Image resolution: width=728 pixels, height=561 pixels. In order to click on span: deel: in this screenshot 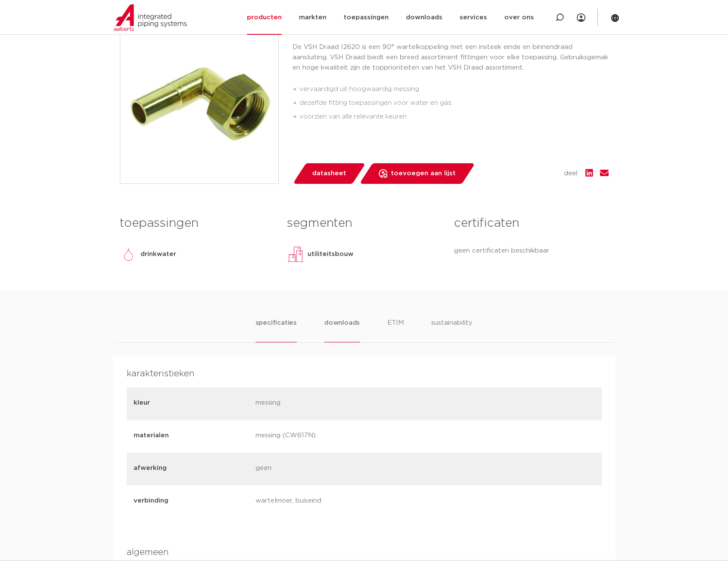, I will do `click(572, 173)`.